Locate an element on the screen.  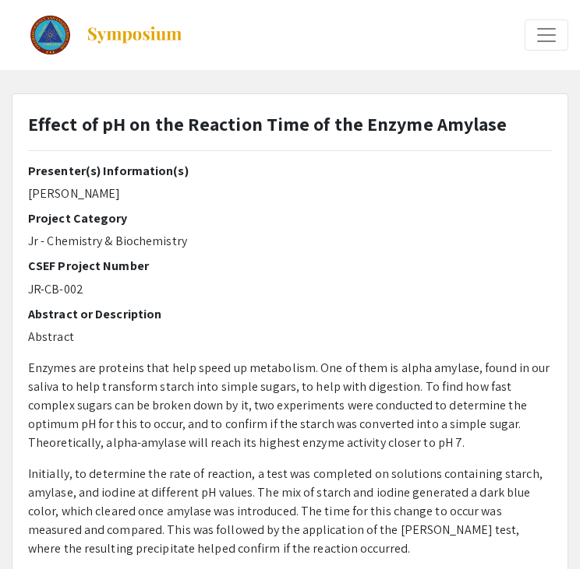
p: JR-CB-002 is located at coordinates (290, 290).